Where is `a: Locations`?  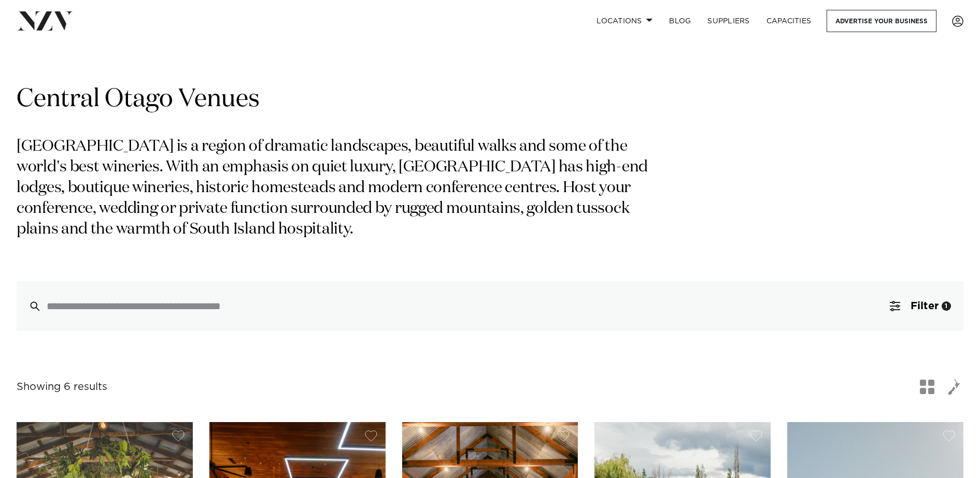 a: Locations is located at coordinates (625, 20).